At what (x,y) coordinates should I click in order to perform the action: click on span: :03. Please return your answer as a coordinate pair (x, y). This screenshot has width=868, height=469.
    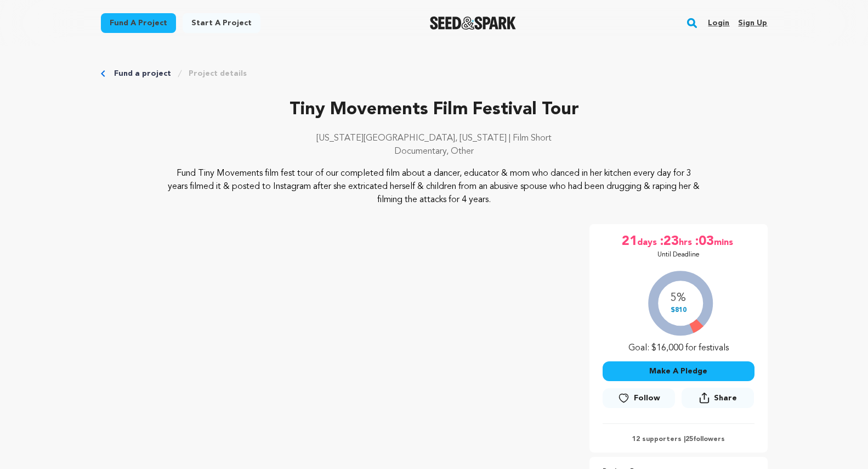
    Looking at the image, I should click on (705, 242).